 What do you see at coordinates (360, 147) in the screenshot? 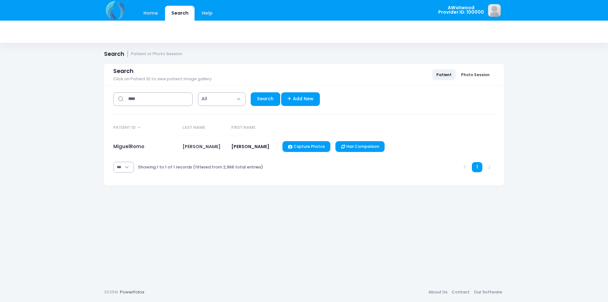
I see `a: Hair Comparison` at bounding box center [360, 147].